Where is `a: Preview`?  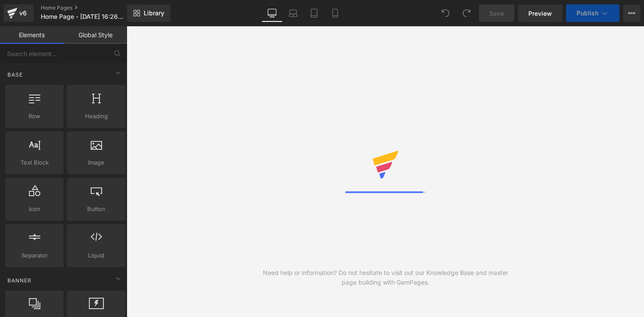 a: Preview is located at coordinates (540, 13).